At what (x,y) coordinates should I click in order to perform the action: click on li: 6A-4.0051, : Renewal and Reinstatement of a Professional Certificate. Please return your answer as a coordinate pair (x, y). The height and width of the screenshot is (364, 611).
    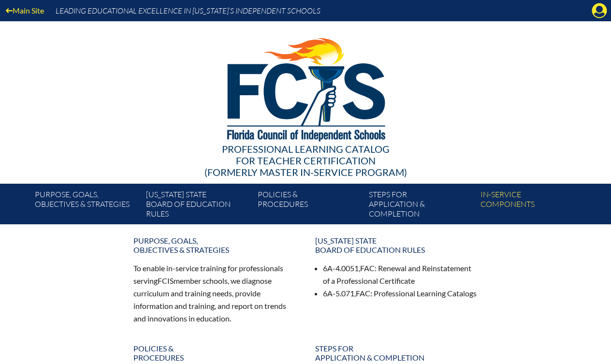
    Looking at the image, I should click on (400, 275).